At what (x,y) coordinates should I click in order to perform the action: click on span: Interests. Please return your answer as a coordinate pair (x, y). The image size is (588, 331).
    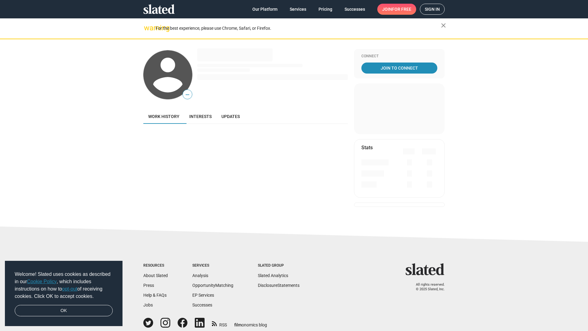
    Looking at the image, I should click on (200, 116).